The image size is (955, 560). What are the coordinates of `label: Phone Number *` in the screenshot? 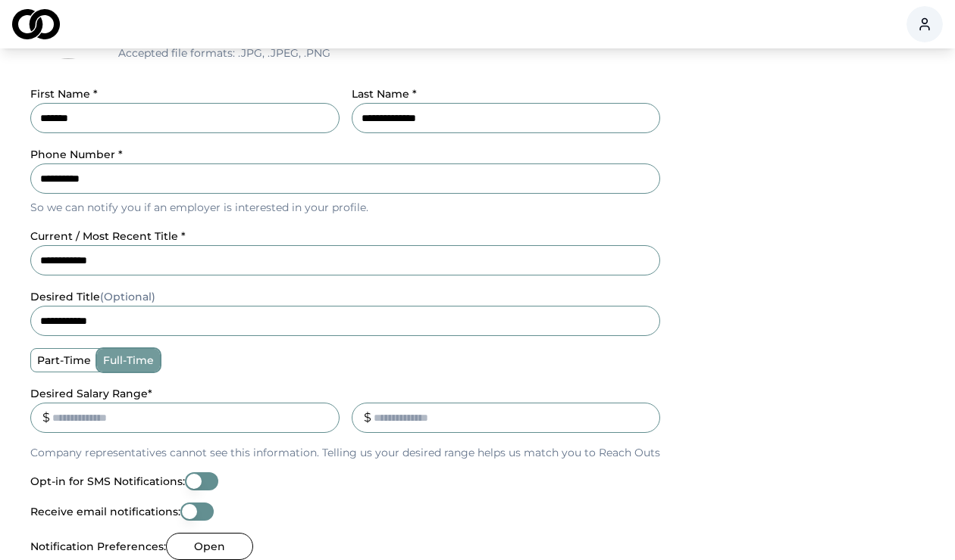 It's located at (77, 155).